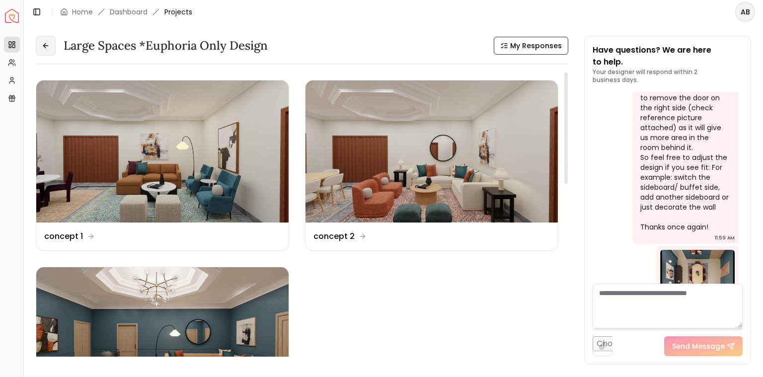 The height and width of the screenshot is (377, 763). I want to click on a: Dashboard, so click(129, 12).